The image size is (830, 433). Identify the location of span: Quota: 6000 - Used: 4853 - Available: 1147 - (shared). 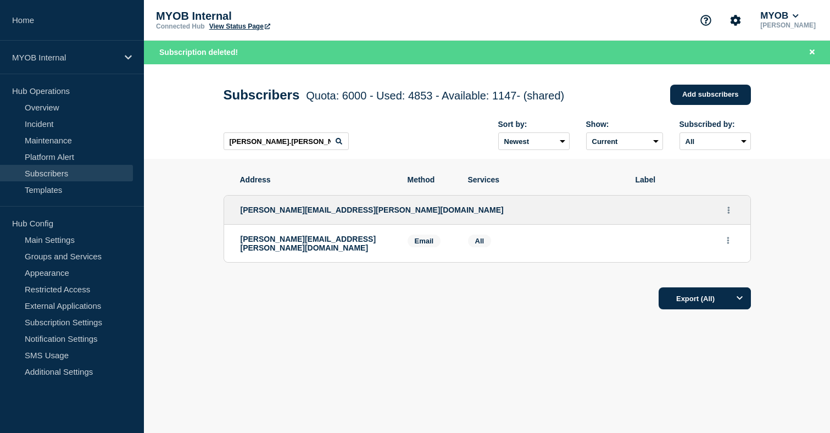
(435, 96).